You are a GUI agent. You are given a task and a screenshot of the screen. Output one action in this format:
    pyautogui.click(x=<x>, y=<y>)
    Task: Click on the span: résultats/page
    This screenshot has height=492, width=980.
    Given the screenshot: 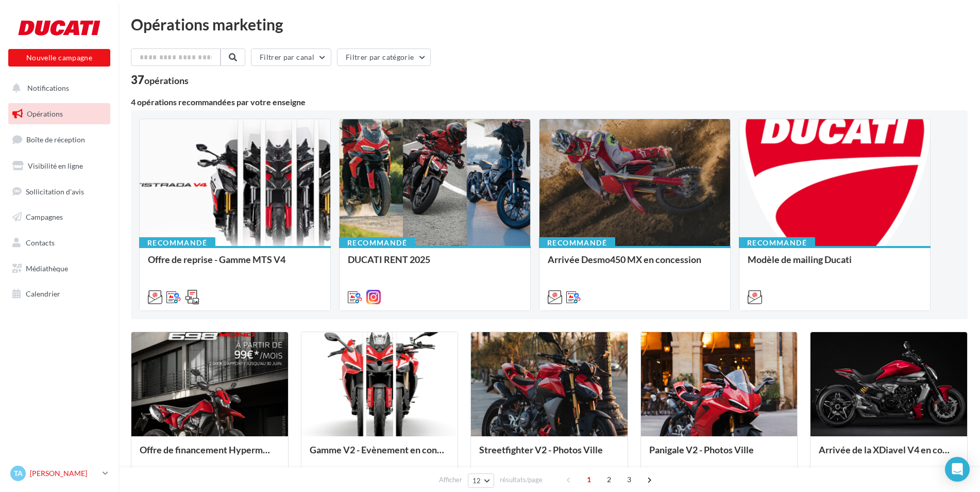 What is the action you would take?
    pyautogui.click(x=521, y=479)
    